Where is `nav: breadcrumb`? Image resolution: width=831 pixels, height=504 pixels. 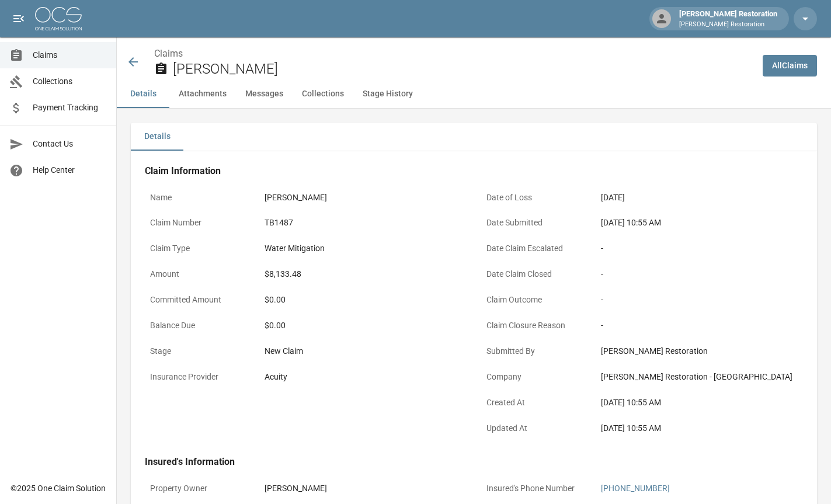 nav: breadcrumb is located at coordinates (454, 54).